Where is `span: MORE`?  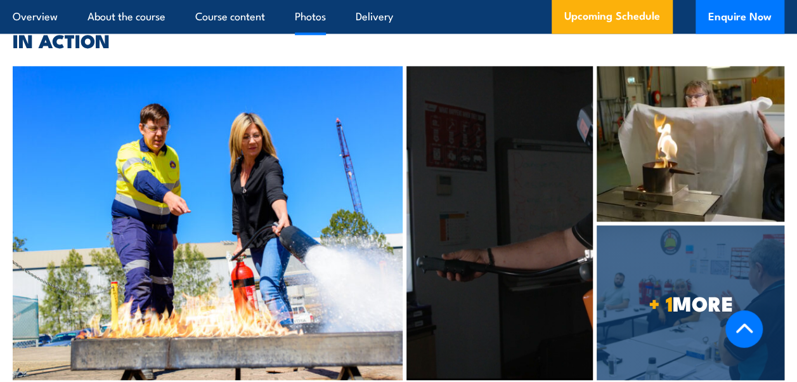 span: MORE is located at coordinates (690, 303).